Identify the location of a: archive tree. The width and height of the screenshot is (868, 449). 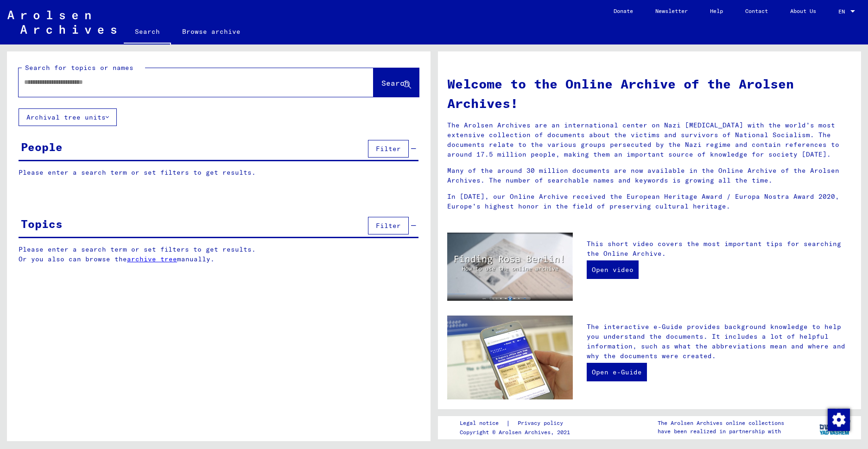
(152, 259).